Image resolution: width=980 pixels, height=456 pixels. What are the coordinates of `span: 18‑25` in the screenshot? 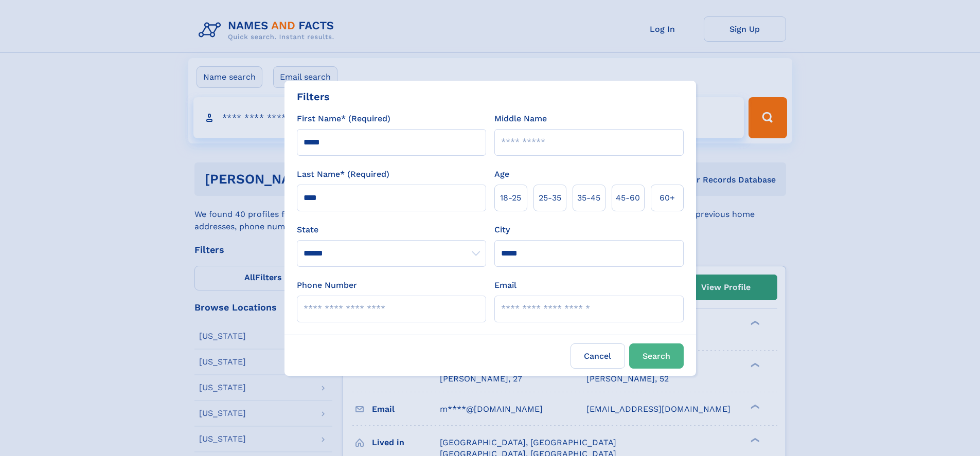 It's located at (510, 198).